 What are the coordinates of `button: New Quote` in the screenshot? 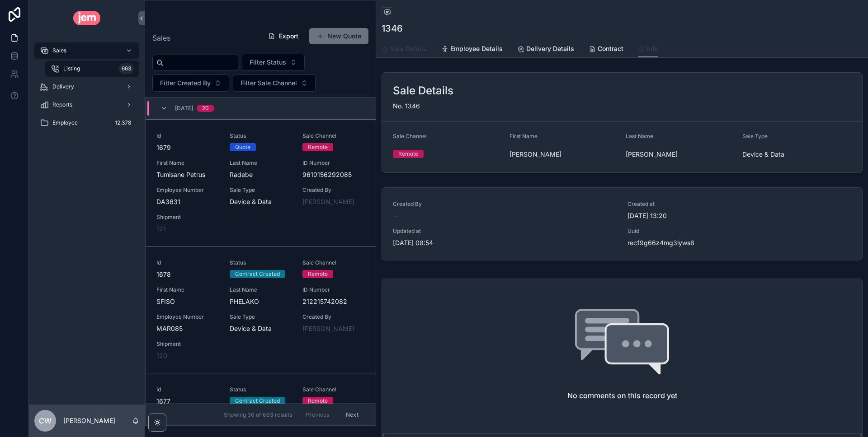 It's located at (339, 36).